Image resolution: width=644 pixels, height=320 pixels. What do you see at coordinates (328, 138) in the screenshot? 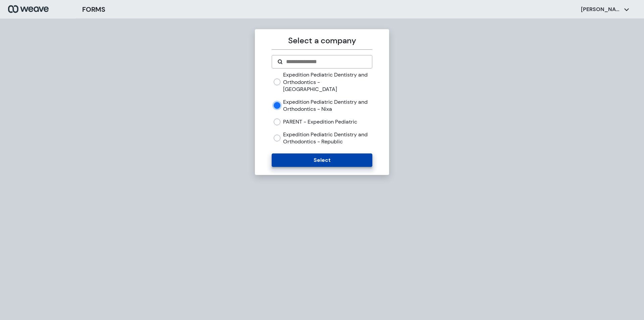
I see `label: Expedition Pediatric Dentistry and Orthodontics - Republic` at bounding box center [328, 138].